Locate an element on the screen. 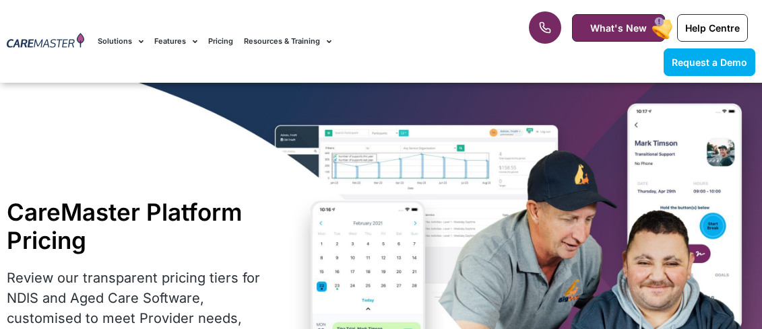 The height and width of the screenshot is (329, 762). a: Help Centre is located at coordinates (712, 28).